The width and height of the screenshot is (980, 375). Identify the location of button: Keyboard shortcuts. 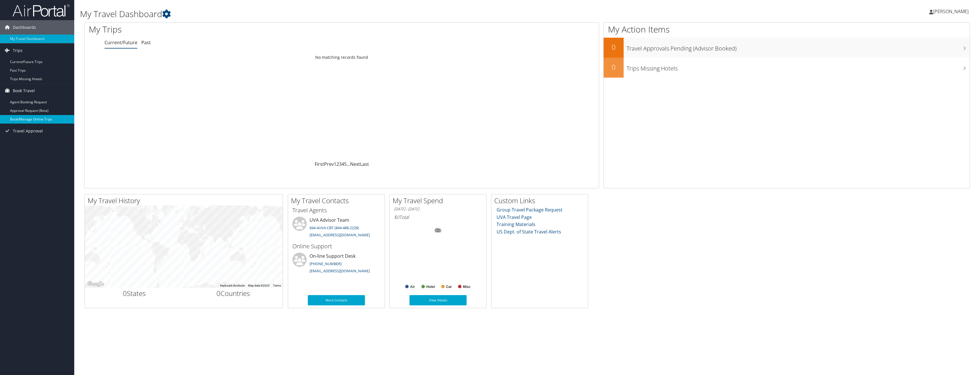
(232, 286).